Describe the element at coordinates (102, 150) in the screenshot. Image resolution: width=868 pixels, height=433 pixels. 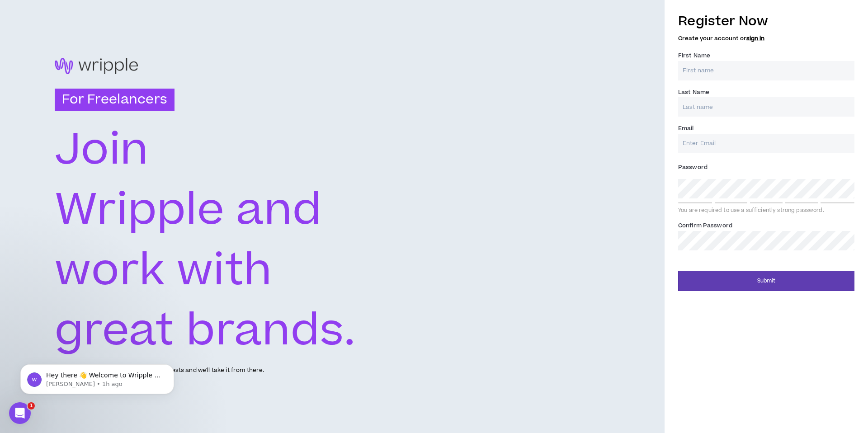
I see `text: Join` at that location.